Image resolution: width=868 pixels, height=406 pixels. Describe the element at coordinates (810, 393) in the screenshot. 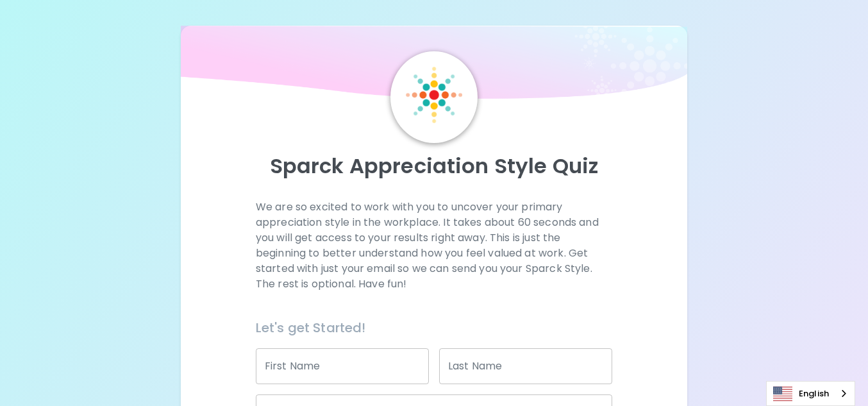

I see `aside: Language selected: English` at that location.